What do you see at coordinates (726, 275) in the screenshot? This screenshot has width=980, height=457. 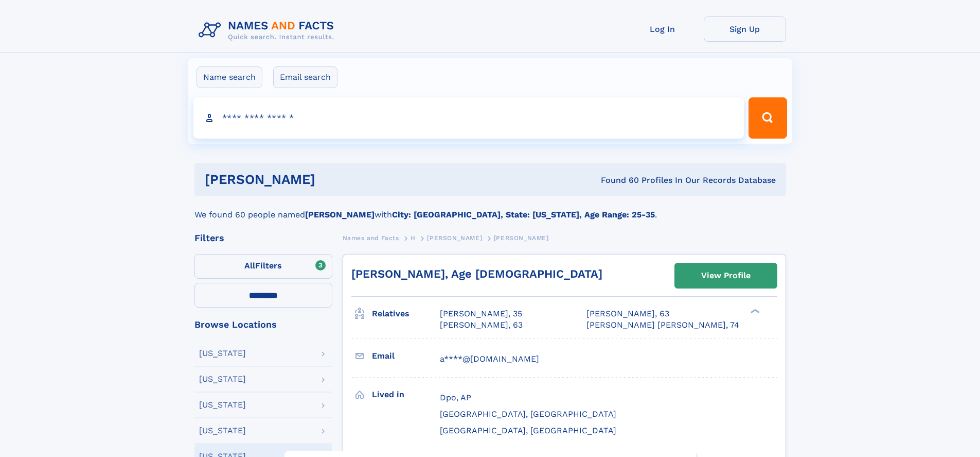 I see `div: View Profile` at bounding box center [726, 275].